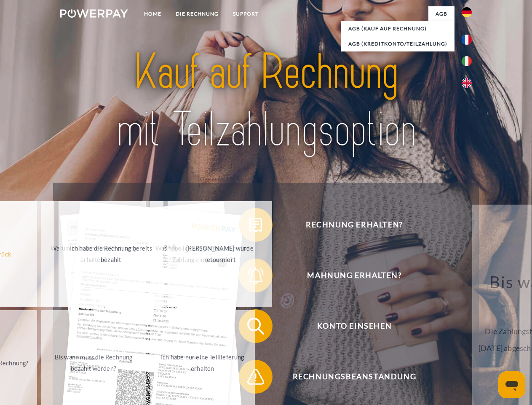  Describe the element at coordinates (354, 225) in the screenshot. I see `span: Rechnung erhalten?` at that location.